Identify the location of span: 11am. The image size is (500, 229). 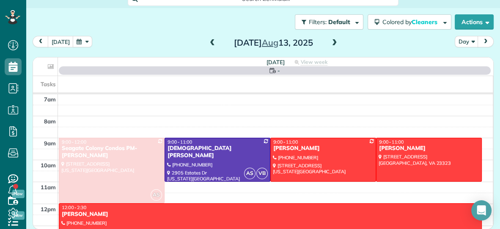
(48, 187).